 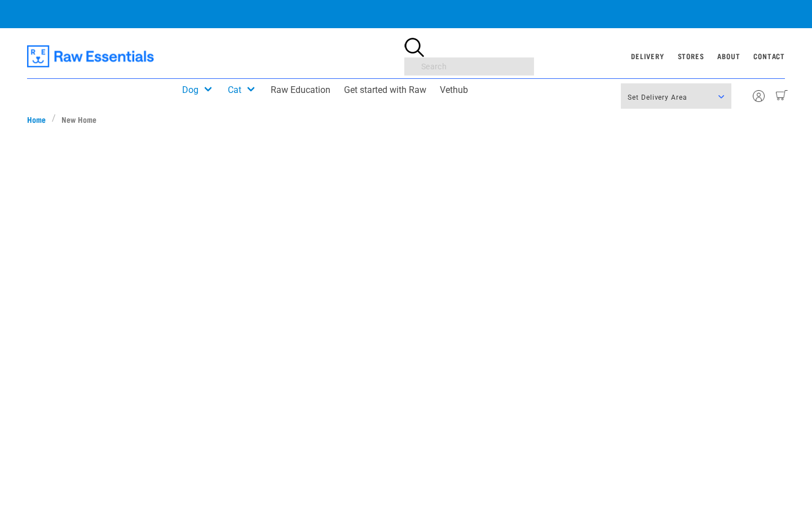 What do you see at coordinates (414, 47) in the screenshot?
I see `img: Search` at bounding box center [414, 47].